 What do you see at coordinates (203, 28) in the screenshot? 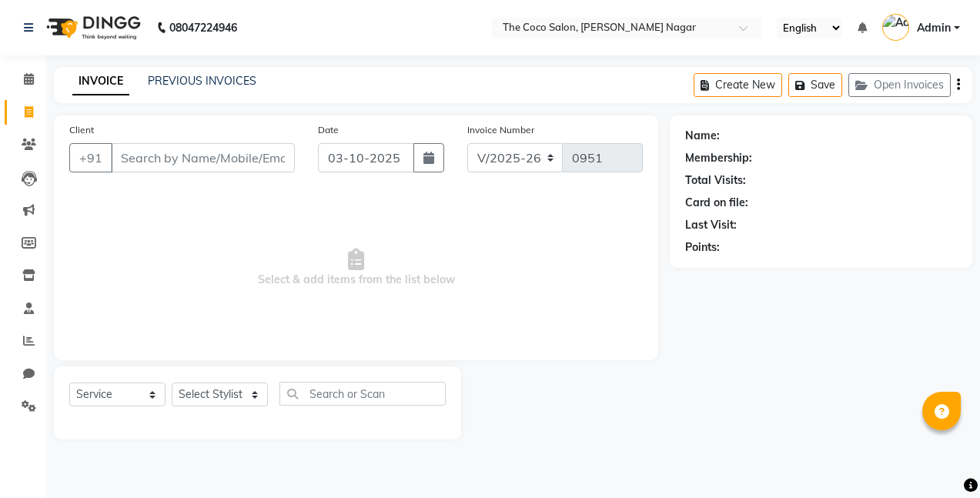
I see `b: 08047224946` at bounding box center [203, 28].